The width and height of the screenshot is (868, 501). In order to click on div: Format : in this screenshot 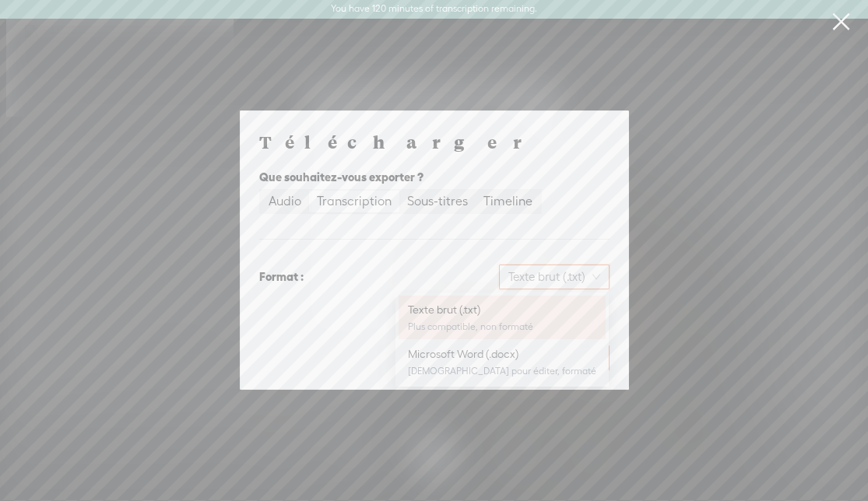, I will do `click(281, 277)`.